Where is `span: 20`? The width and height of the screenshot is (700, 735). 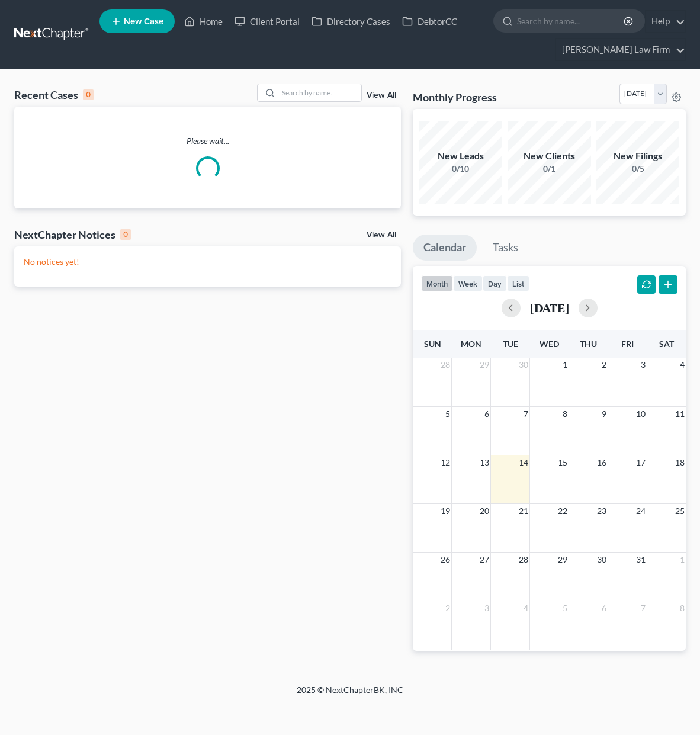
span: 20 is located at coordinates (485, 511).